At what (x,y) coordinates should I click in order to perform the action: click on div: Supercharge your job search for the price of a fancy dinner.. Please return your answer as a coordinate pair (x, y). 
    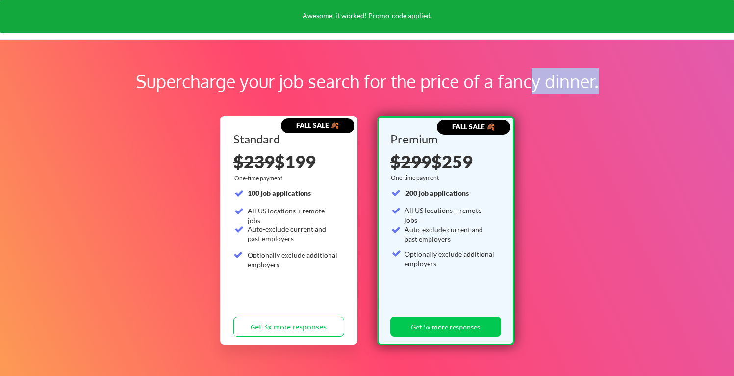
    Looking at the image, I should click on (367, 81).